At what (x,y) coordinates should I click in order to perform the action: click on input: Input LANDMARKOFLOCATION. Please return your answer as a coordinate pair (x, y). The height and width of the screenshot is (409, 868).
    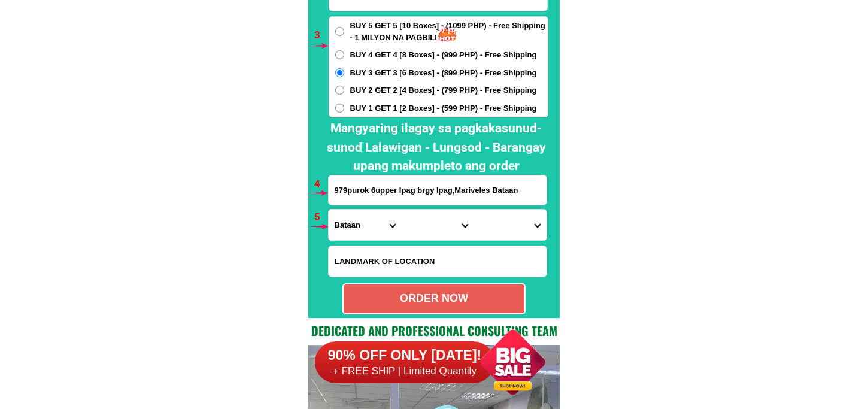
    Looking at the image, I should click on (438, 261).